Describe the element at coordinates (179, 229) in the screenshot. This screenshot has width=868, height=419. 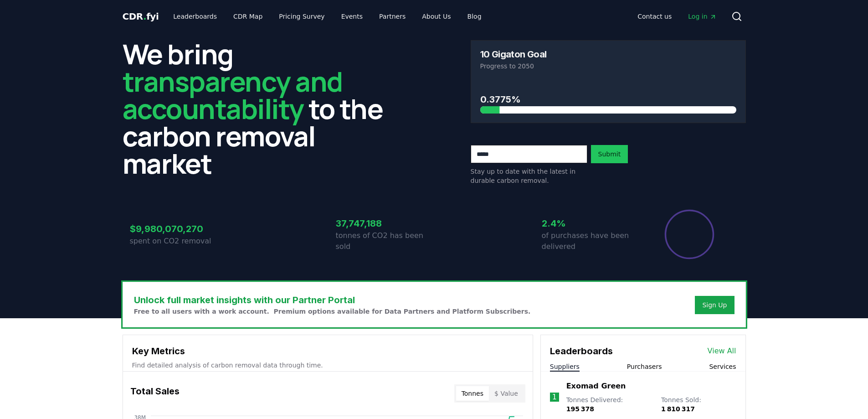
I see `h3: $9,980,070,270` at that location.